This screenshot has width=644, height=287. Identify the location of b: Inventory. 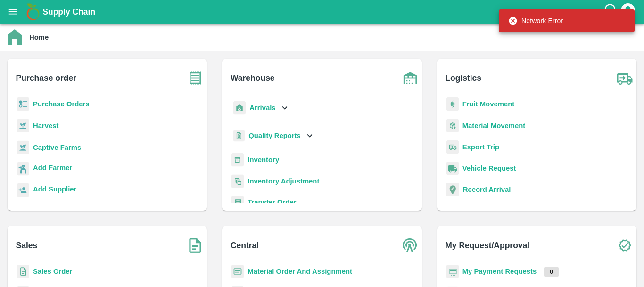
(263, 160).